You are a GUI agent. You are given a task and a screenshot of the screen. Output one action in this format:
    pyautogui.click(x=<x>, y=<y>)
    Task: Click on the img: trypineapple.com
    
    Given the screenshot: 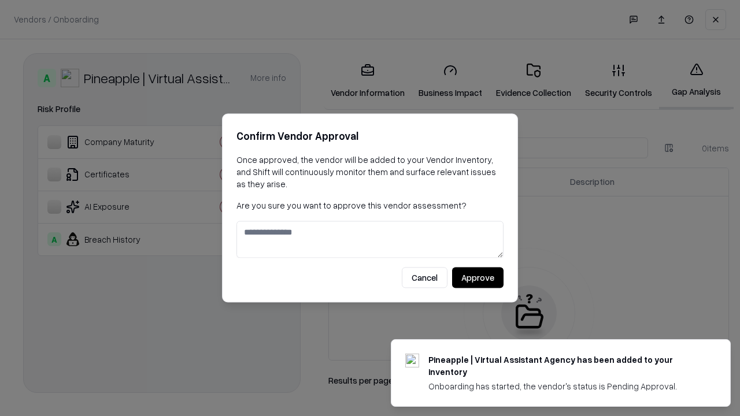 What is the action you would take?
    pyautogui.click(x=412, y=361)
    